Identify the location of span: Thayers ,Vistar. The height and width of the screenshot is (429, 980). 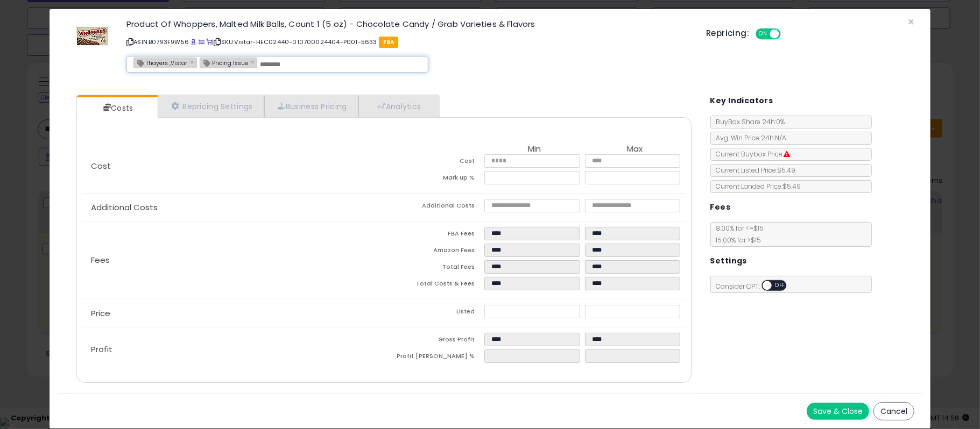
(160, 62).